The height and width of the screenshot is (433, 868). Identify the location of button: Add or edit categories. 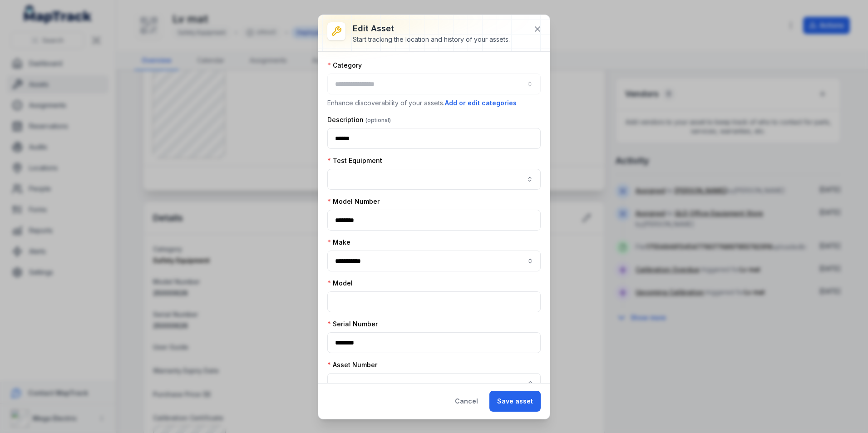
(481, 103).